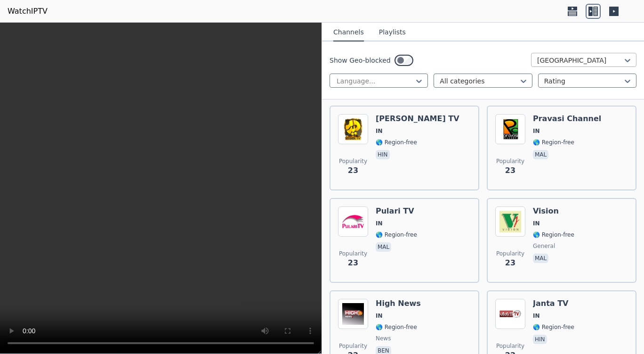 This screenshot has width=644, height=354. Describe the element at coordinates (554, 211) in the screenshot. I see `h6: Vision` at that location.